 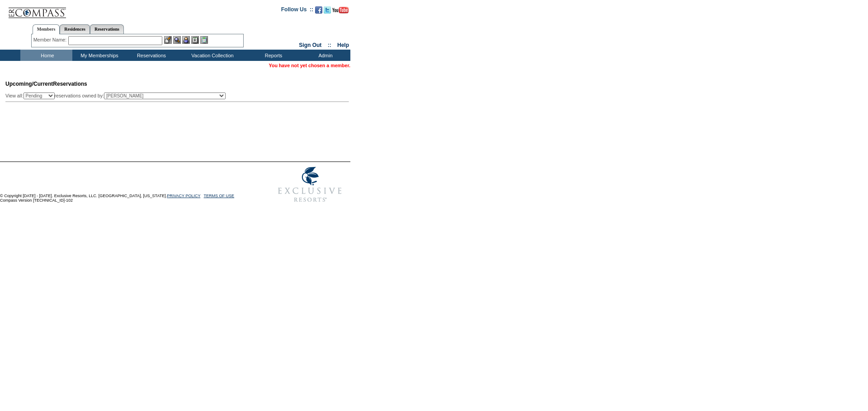 I want to click on div: View all: reservations owned by:, so click(x=118, y=95).